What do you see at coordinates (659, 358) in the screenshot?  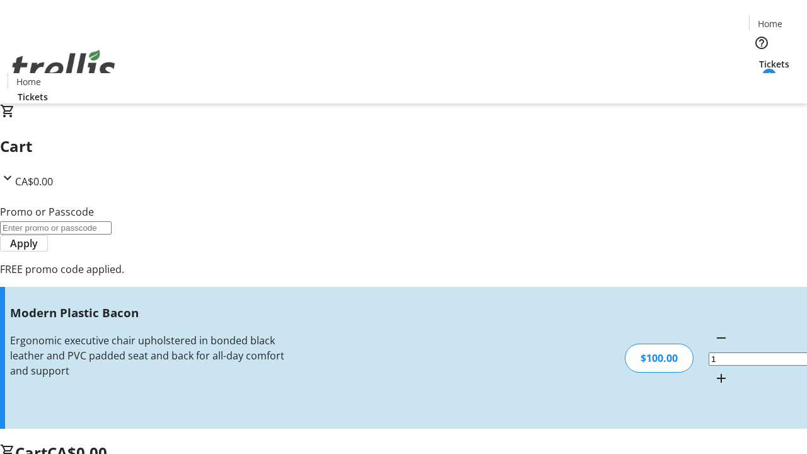 I see `div: $100.00` at bounding box center [659, 358].